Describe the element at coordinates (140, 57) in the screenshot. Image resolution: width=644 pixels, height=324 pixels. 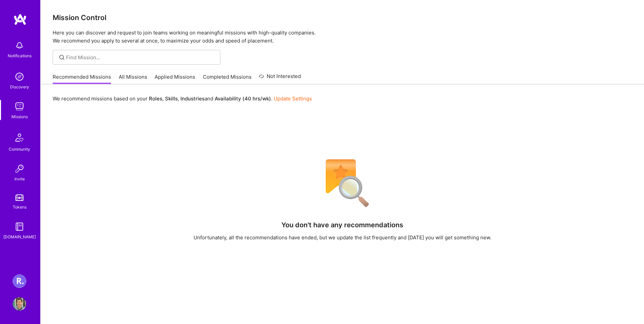
I see `input: Find Mission...` at that location.